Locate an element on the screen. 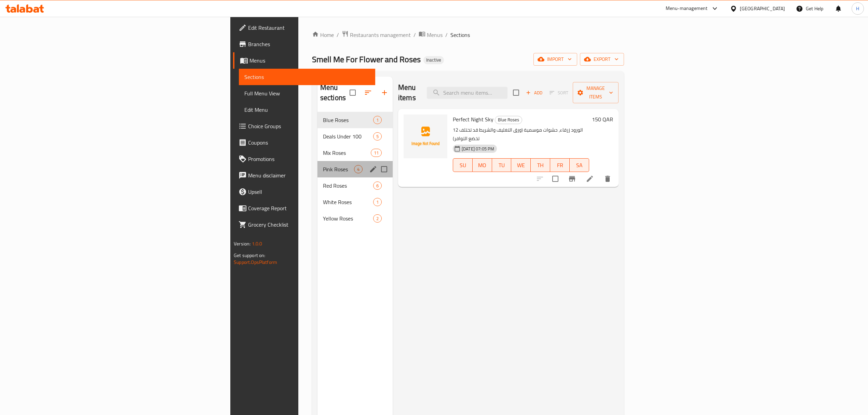  span: Select to update is located at coordinates (555, 179).